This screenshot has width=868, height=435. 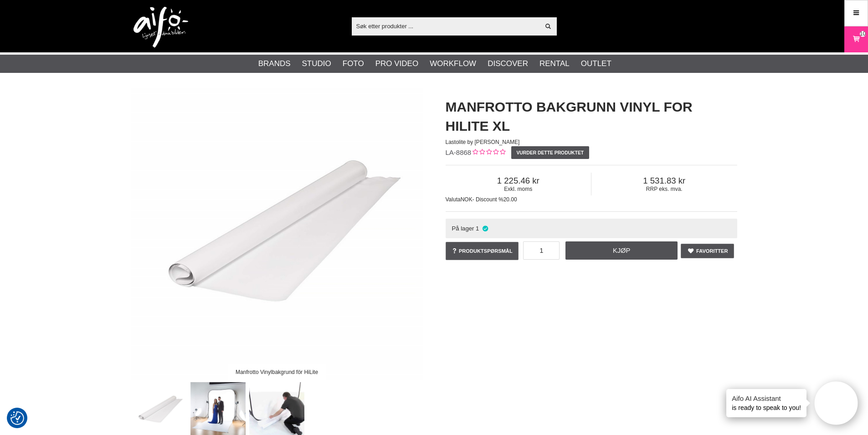 What do you see at coordinates (622, 250) in the screenshot?
I see `a: Kjøp` at bounding box center [622, 250].